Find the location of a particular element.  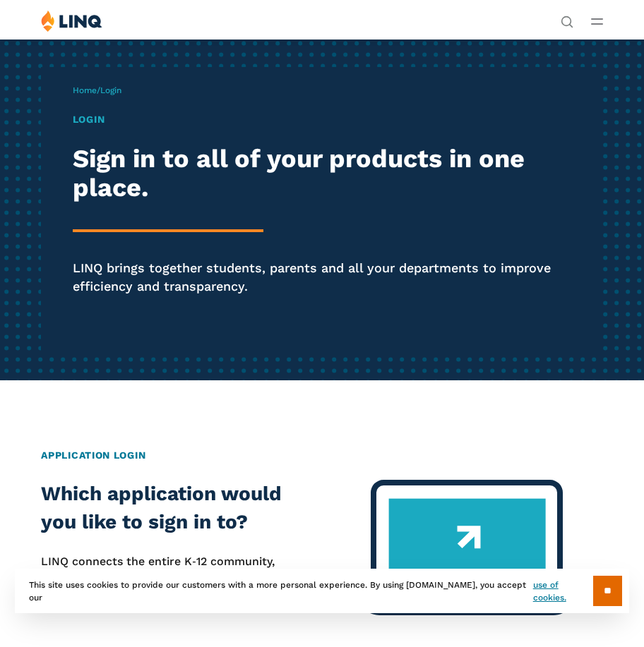

a: Home is located at coordinates (85, 90).